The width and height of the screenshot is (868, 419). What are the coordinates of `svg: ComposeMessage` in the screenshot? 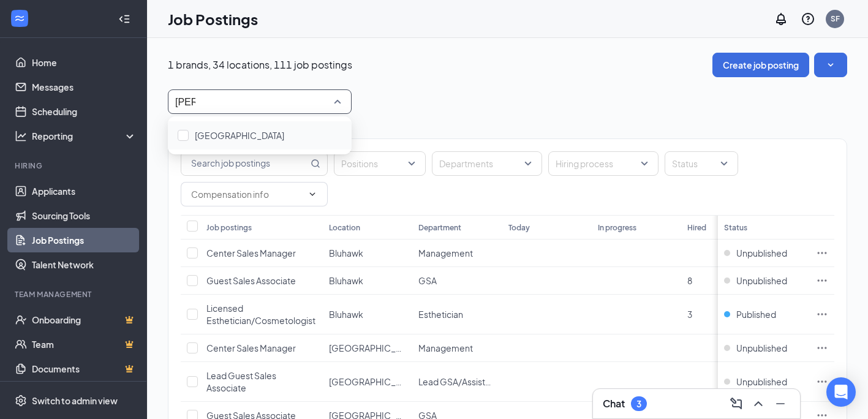 It's located at (737, 403).